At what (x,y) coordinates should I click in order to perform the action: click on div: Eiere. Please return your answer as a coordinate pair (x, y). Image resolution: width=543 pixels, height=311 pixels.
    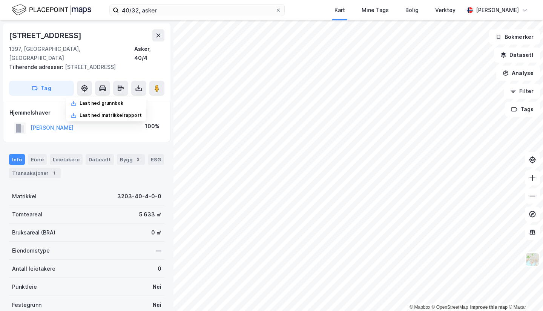
    Looking at the image, I should click on (37, 159).